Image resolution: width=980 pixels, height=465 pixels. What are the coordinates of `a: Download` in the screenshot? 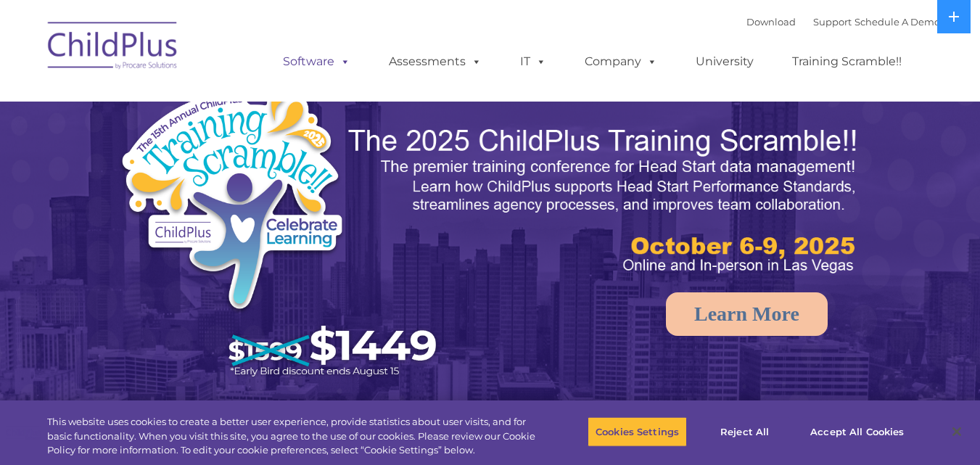 It's located at (772, 22).